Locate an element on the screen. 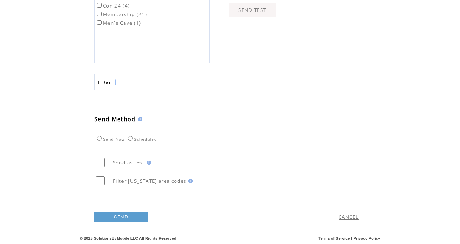 The image size is (460, 244). input: Membership (21) is located at coordinates (99, 14).